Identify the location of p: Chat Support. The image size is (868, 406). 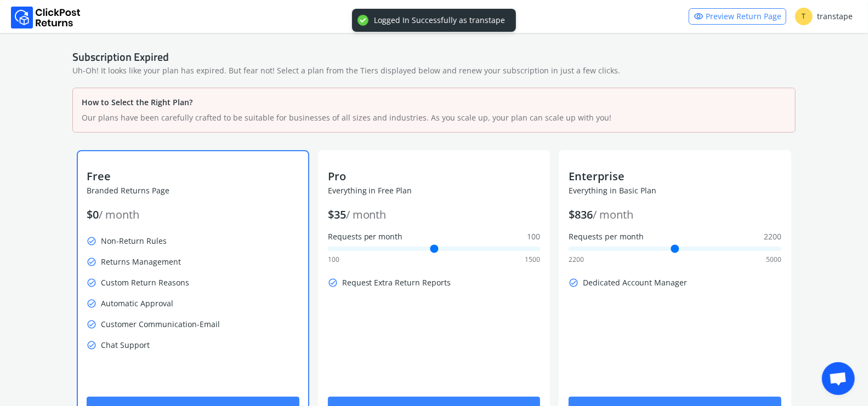
(193, 345).